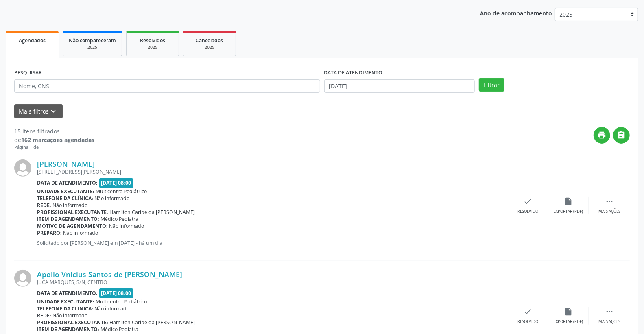  What do you see at coordinates (92, 40) in the screenshot?
I see `span: Não compareceram` at bounding box center [92, 40].